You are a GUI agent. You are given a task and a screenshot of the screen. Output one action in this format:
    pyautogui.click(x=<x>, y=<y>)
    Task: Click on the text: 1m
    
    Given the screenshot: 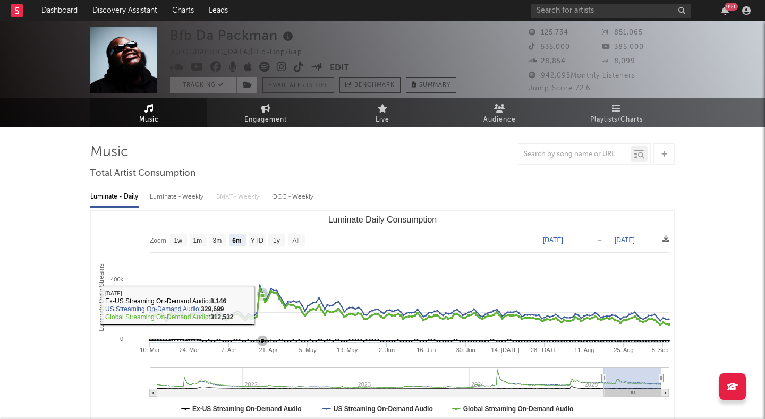 What is the action you would take?
    pyautogui.click(x=198, y=241)
    